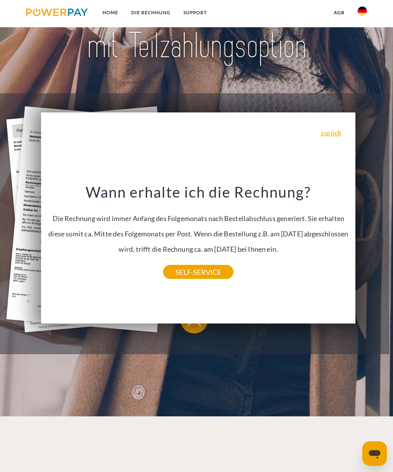  I want to click on a: SELF-SERVICE, so click(198, 272).